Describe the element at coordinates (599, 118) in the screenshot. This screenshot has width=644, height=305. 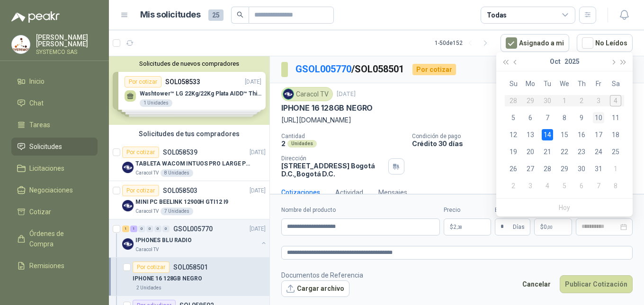
I see `div: 10` at that location.